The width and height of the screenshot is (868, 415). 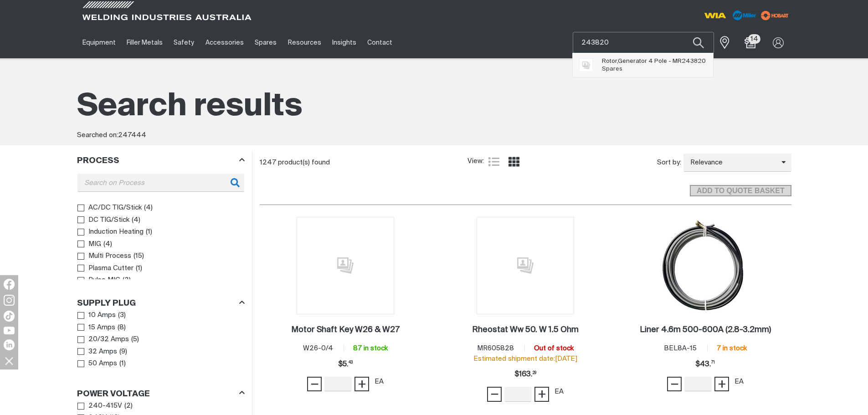 What do you see at coordinates (706, 330) in the screenshot?
I see `h2: Liner 4.6m 500-600A (2.8-3.2mm)` at bounding box center [706, 330].